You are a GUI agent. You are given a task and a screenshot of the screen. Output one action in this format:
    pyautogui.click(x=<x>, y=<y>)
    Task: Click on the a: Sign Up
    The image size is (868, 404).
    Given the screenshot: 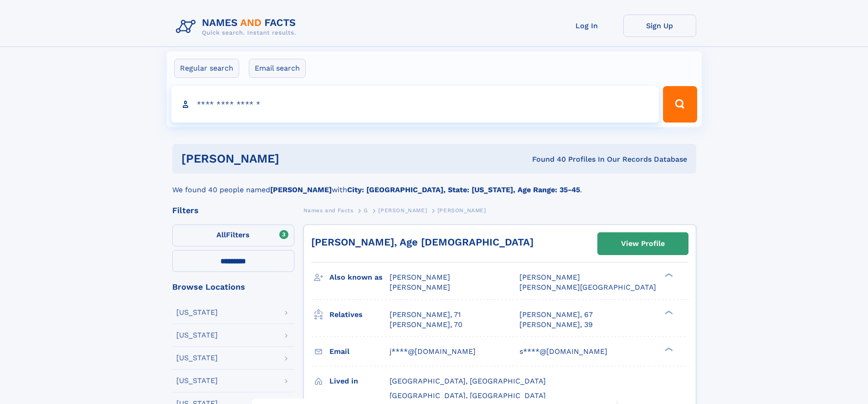 What is the action you would take?
    pyautogui.click(x=660, y=25)
    